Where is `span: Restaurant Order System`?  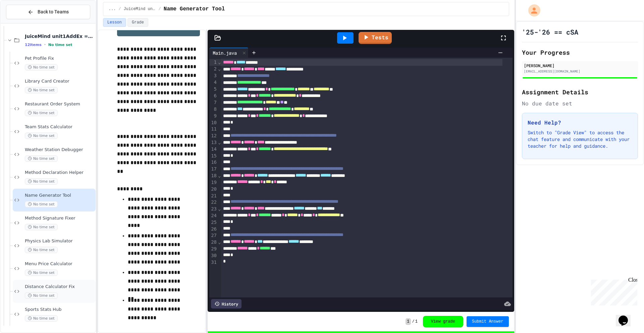 span: Restaurant Order System is located at coordinates (59, 104).